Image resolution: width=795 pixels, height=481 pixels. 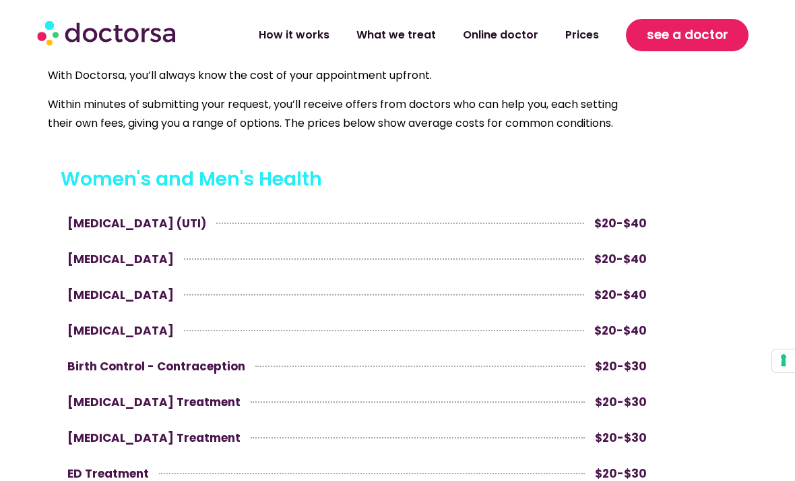 What do you see at coordinates (621, 330) in the screenshot?
I see `span: $20-$40` at bounding box center [621, 330].